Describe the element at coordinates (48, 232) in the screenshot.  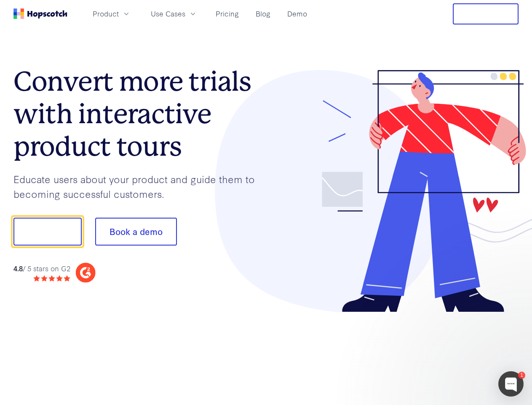
I see `button: Show me!` at that location.